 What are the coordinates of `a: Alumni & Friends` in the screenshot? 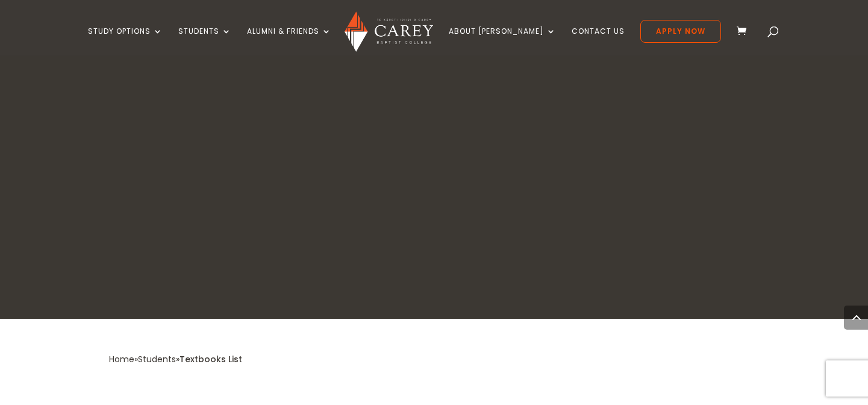 It's located at (289, 41).